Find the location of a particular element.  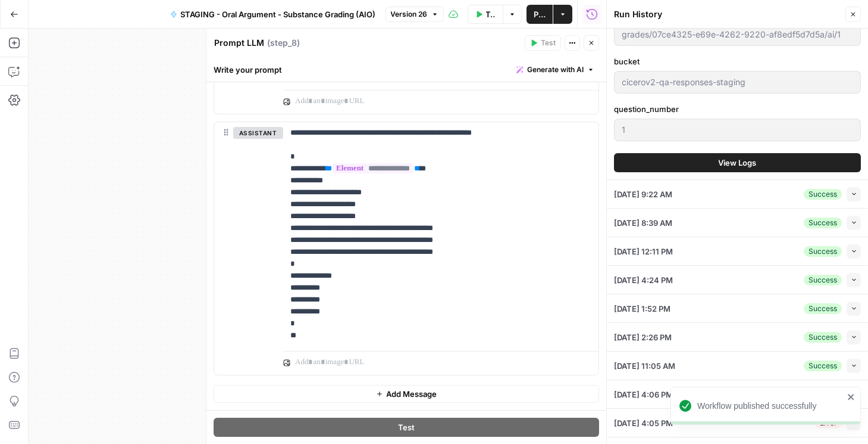

button: close is located at coordinates (851, 397).